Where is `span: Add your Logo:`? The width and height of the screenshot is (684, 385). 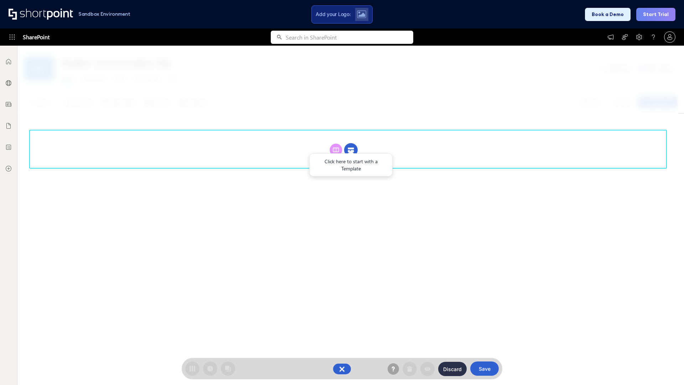 span: Add your Logo: is located at coordinates (333, 14).